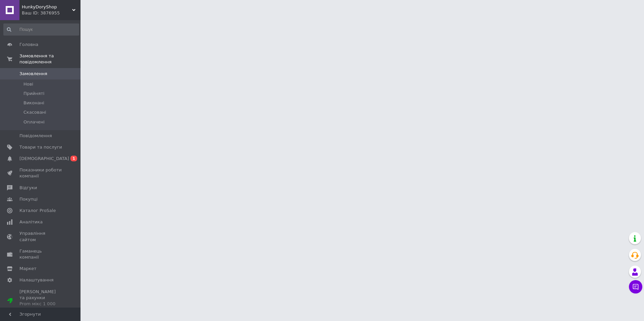  I want to click on span: Маркет, so click(28, 269).